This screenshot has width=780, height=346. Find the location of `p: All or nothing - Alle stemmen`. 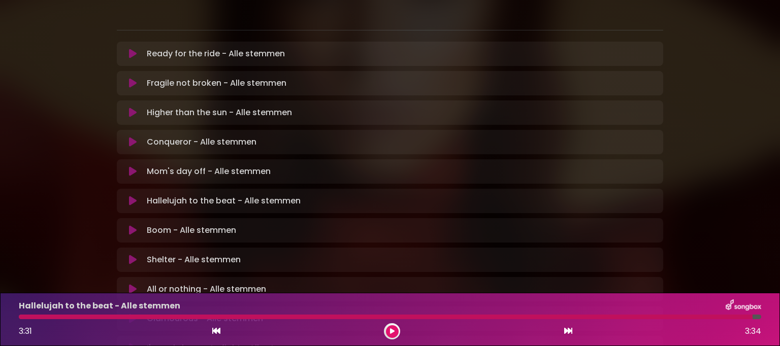

p: All or nothing - Alle stemmen is located at coordinates (206, 289).